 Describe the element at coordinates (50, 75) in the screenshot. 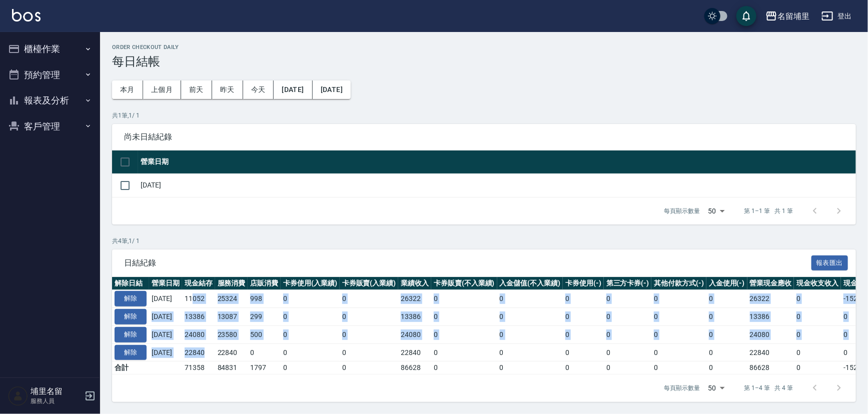

I see `button: 預約管理` at that location.